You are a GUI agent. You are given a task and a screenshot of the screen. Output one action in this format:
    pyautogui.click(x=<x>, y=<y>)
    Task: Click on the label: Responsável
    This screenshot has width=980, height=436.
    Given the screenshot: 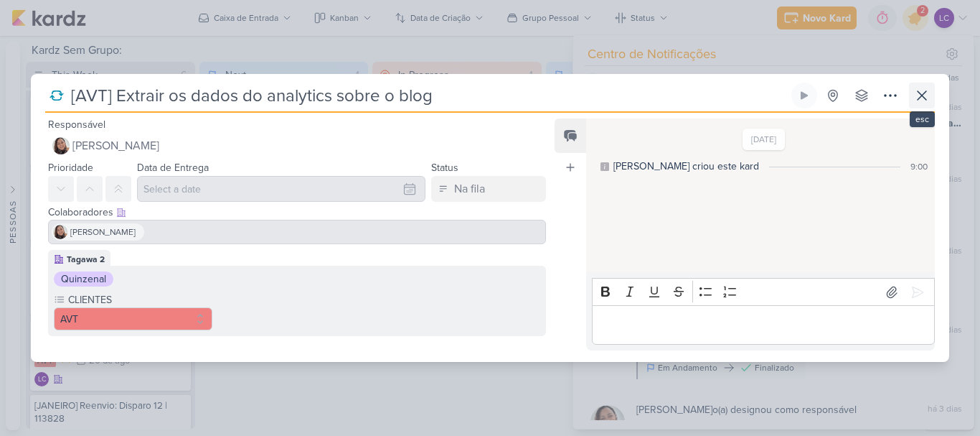 What is the action you would take?
    pyautogui.click(x=77, y=124)
    